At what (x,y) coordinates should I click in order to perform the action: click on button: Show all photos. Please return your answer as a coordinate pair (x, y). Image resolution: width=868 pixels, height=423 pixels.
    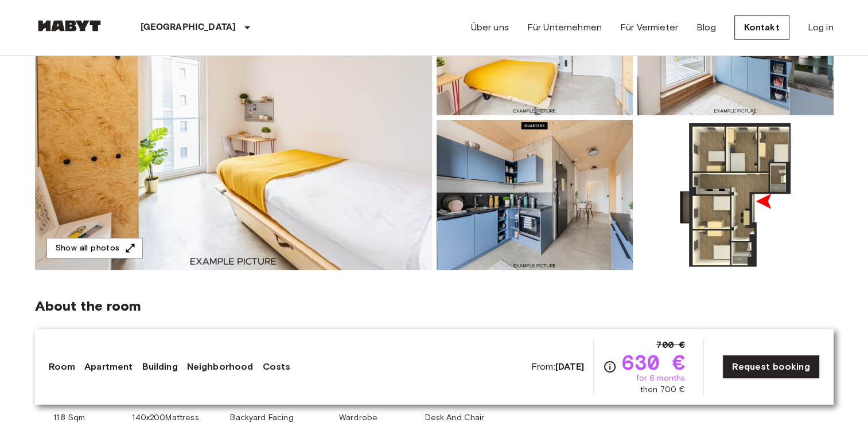
    Looking at the image, I should click on (95, 248).